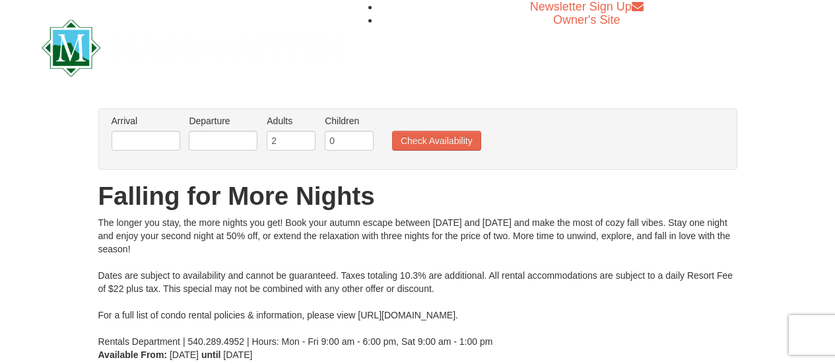  I want to click on label: Departure, so click(223, 121).